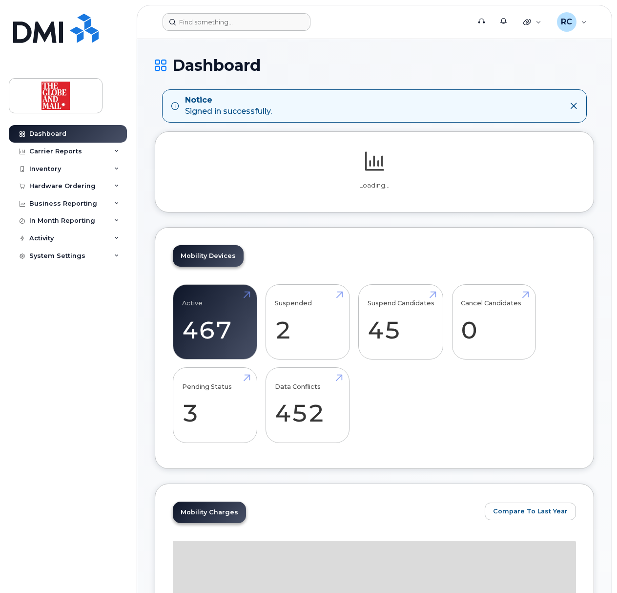  What do you see at coordinates (375, 65) in the screenshot?
I see `h1: Dashboard` at bounding box center [375, 65].